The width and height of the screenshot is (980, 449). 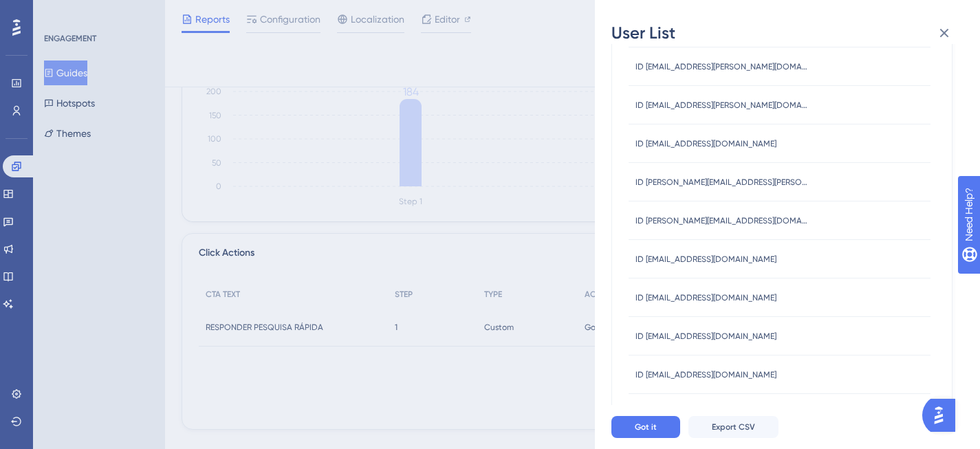 I want to click on span: Export CSV, so click(x=733, y=427).